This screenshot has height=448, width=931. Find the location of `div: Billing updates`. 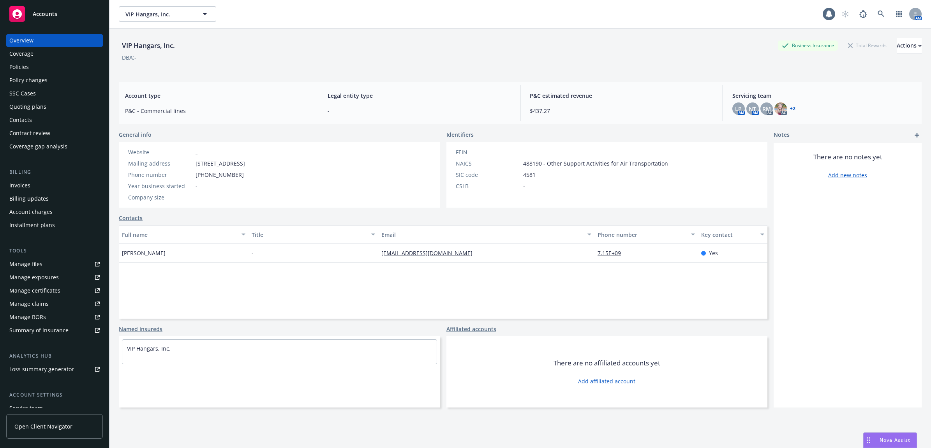

div: Billing updates is located at coordinates (29, 199).